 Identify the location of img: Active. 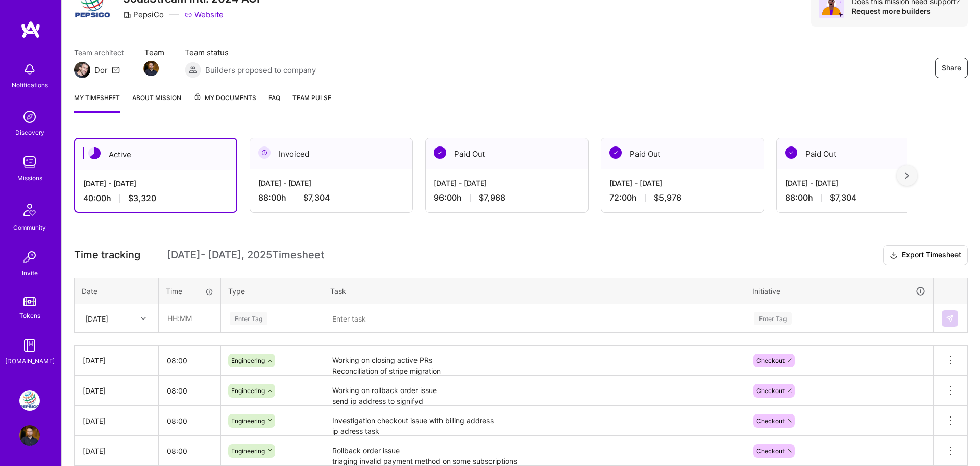
(95, 153).